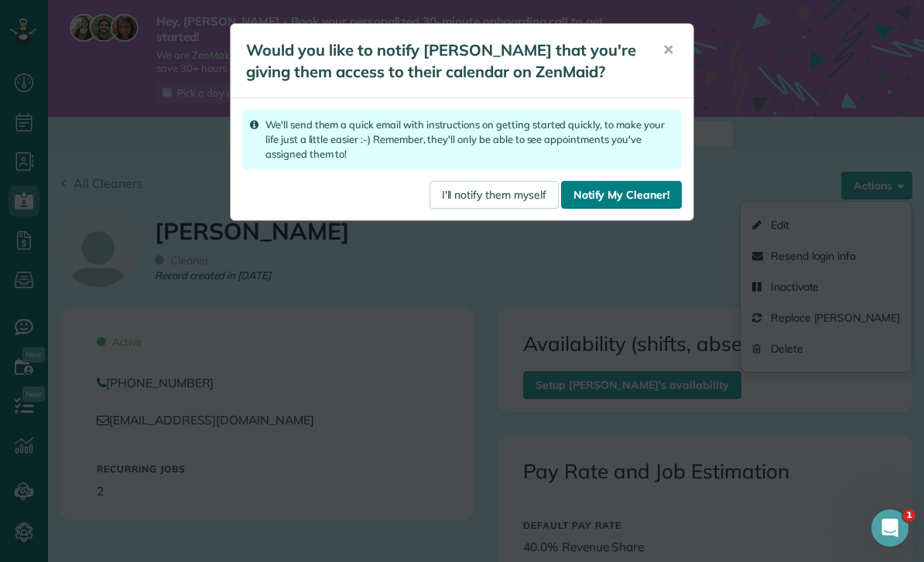 The image size is (924, 562). Describe the element at coordinates (462, 139) in the screenshot. I see `div: We'll send them a quick email with instructions on getting started quickly, to make your life jus...` at that location.